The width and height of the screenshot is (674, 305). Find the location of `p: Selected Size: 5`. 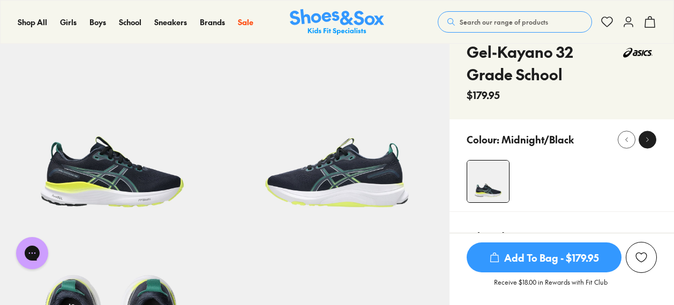

p: Selected Size: 5 is located at coordinates (501, 236).